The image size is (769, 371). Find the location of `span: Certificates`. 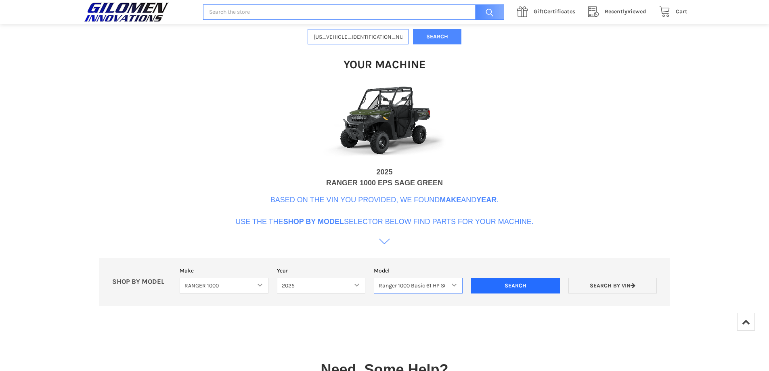

span: Certificates is located at coordinates (554, 11).